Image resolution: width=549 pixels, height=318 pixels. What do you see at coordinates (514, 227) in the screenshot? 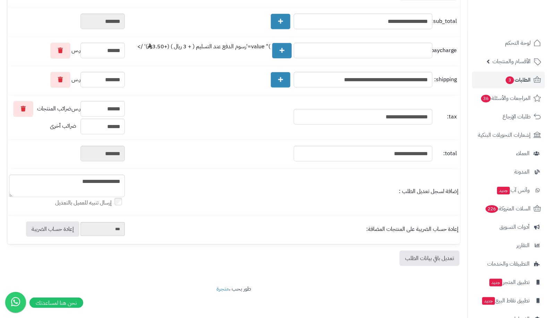
I see `span: أدوات التسويق` at bounding box center [514, 227].